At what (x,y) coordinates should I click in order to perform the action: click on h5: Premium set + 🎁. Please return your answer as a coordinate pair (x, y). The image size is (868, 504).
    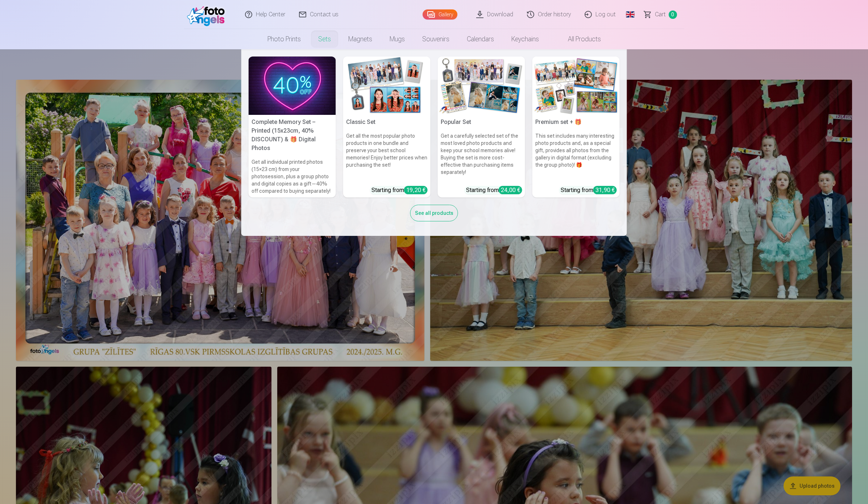
    Looking at the image, I should click on (576, 122).